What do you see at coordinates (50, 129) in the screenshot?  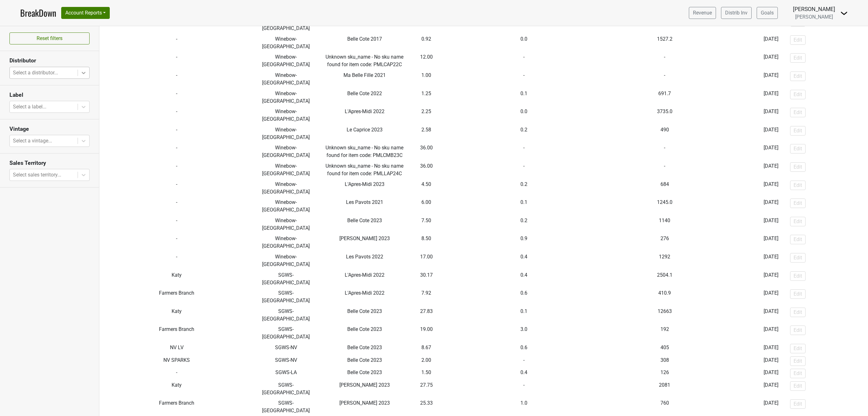 I see `h3: Vintage` at bounding box center [50, 129].